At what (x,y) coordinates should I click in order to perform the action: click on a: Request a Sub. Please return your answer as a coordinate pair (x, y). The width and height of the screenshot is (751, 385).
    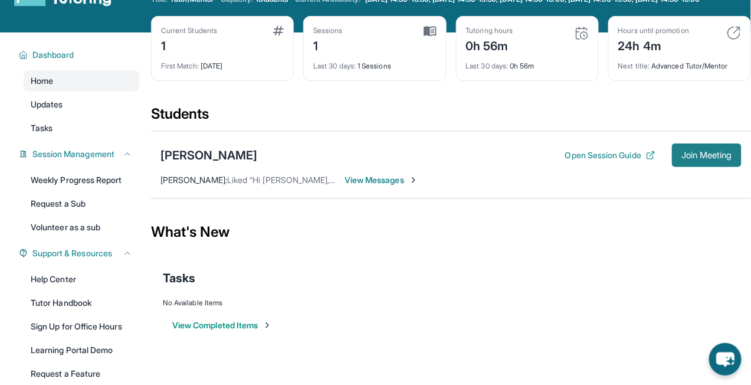
    Looking at the image, I should click on (81, 204).